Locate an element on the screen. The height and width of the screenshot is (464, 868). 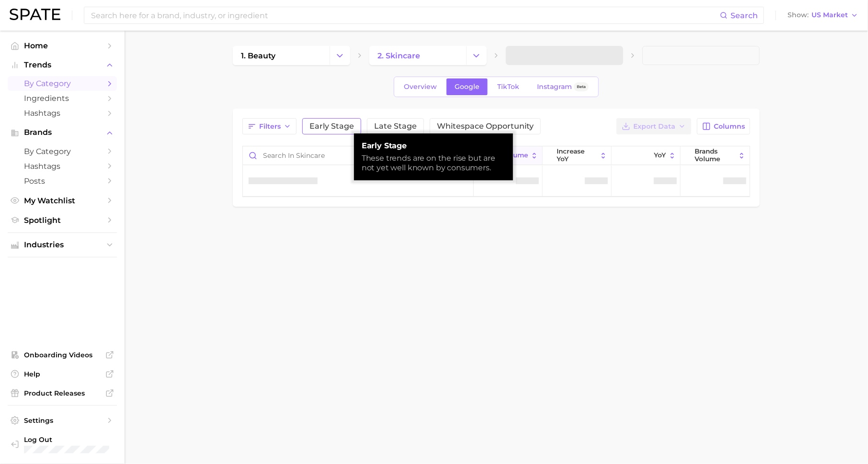
span: Posts is located at coordinates (63, 181).